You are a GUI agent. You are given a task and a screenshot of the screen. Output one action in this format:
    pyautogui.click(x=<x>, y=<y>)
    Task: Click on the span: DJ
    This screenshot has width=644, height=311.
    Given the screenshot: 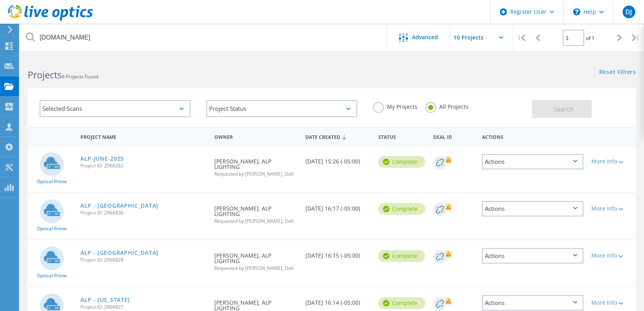 What is the action you would take?
    pyautogui.click(x=629, y=12)
    